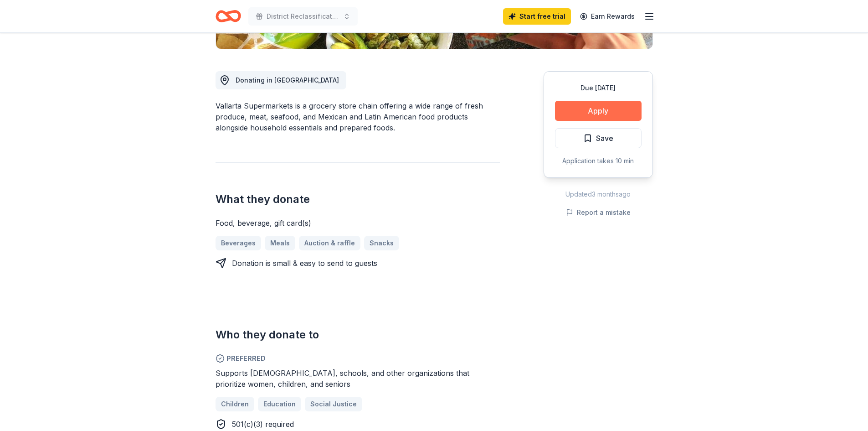 This screenshot has width=868, height=431. Describe the element at coordinates (358, 358) in the screenshot. I see `span: Preferred` at that location.